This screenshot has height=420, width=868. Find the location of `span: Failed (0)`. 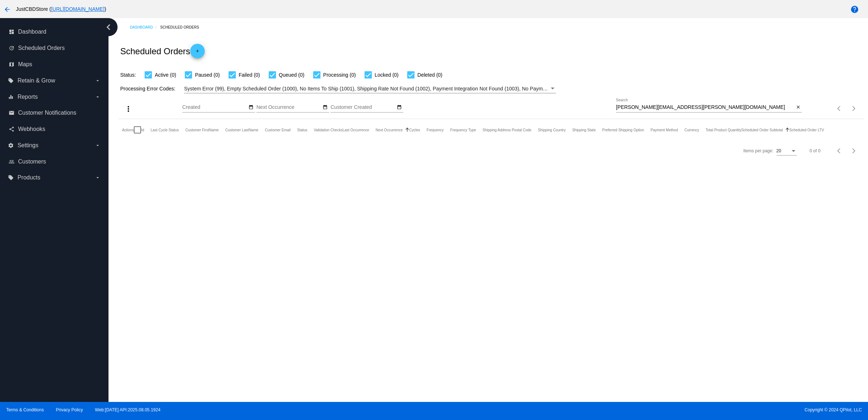

span: Failed (0) is located at coordinates (249, 74).